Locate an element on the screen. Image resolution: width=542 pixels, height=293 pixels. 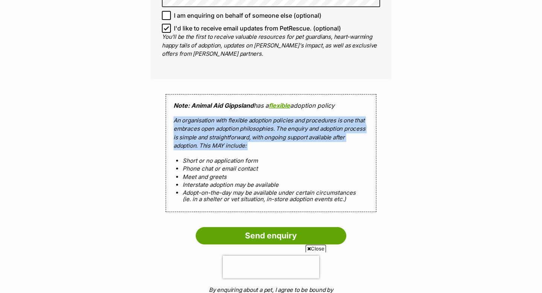
li: Phone chat or email contact is located at coordinates (271, 168).